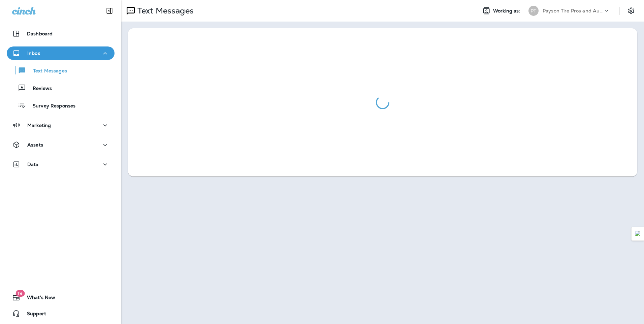 The image size is (644, 324). What do you see at coordinates (533, 11) in the screenshot?
I see `div: PT` at bounding box center [533, 11].